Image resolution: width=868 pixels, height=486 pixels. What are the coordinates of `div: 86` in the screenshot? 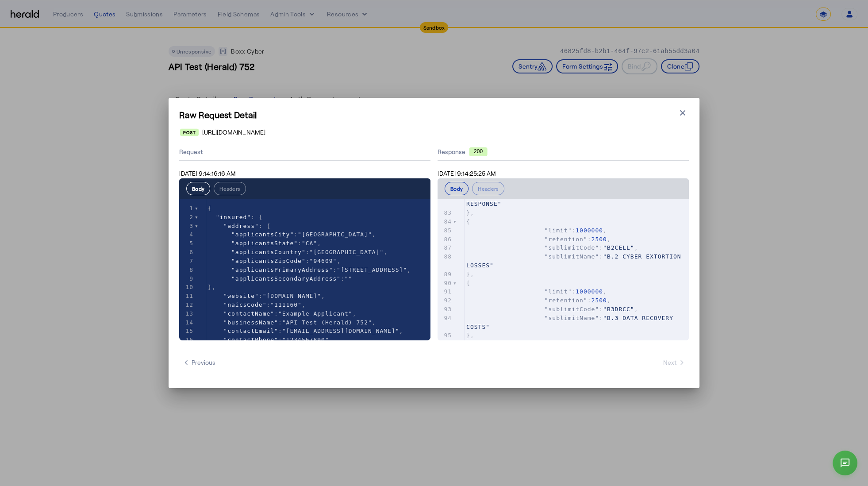 It's located at (445, 239).